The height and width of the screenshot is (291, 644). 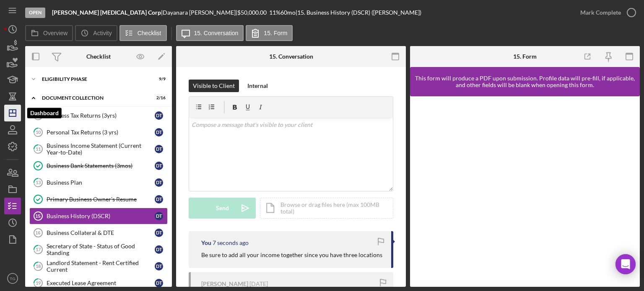 What do you see at coordinates (102, 33) in the screenshot?
I see `label: Activity` at bounding box center [102, 33].